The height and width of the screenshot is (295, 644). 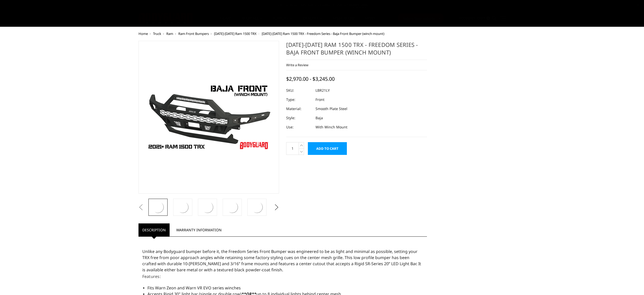 What do you see at coordinates (166, 19) in the screenshot?
I see `img: BODYGUARD BUMPERS` at bounding box center [166, 19].